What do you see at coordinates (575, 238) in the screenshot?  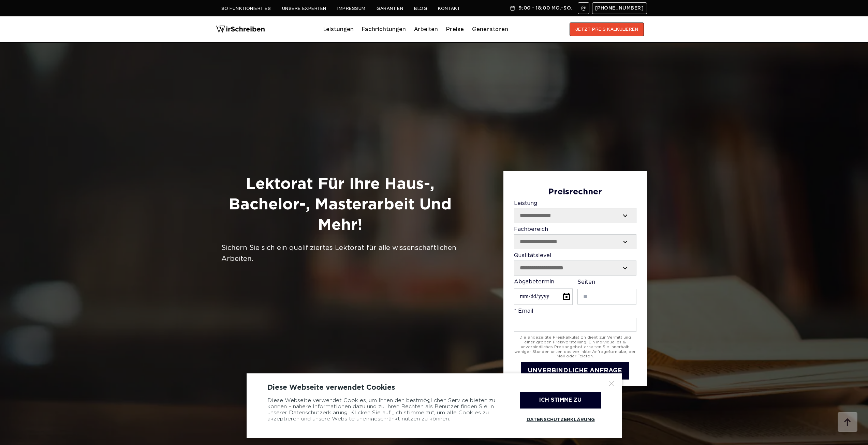 I see `label: Fachbereich` at bounding box center [575, 238].